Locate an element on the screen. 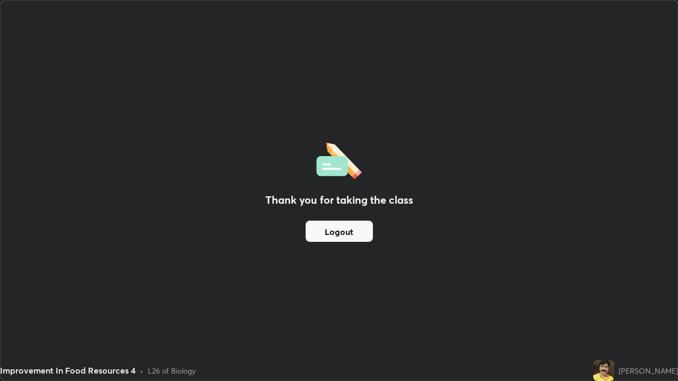 Image resolution: width=678 pixels, height=381 pixels. img: f9415292396d47fe9738fb67822c10e9.jpg is located at coordinates (604, 371).